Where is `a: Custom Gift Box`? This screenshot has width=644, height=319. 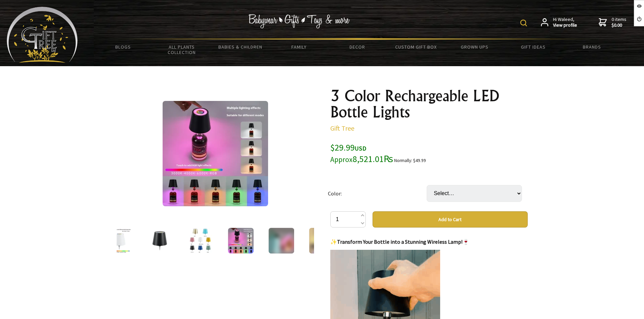 a: Custom Gift Box is located at coordinates (416, 47).